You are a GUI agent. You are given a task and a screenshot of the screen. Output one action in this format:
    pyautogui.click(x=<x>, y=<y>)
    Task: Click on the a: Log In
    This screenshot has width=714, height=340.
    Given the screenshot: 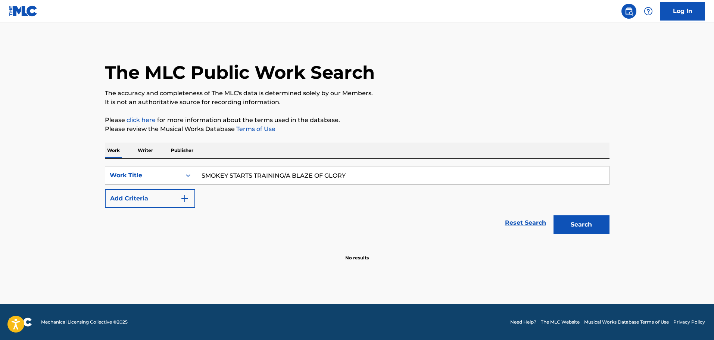 What is the action you would take?
    pyautogui.click(x=683, y=11)
    